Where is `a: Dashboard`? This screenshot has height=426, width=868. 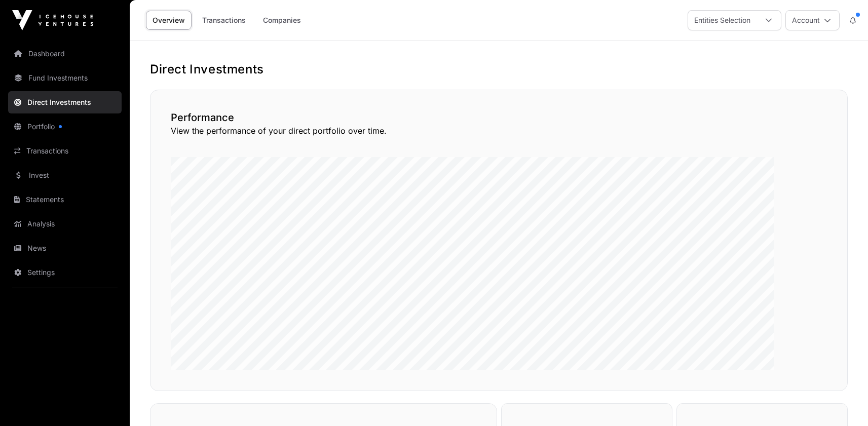 a: Dashboard is located at coordinates (65, 54).